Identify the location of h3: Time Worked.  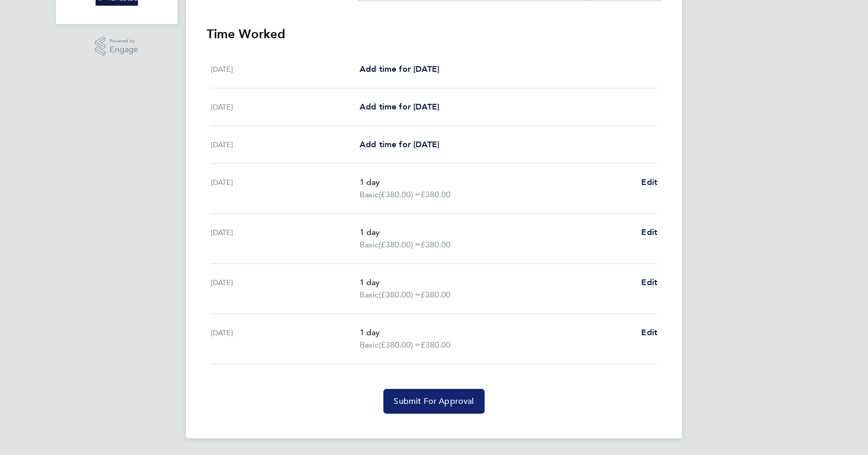
(434, 34).